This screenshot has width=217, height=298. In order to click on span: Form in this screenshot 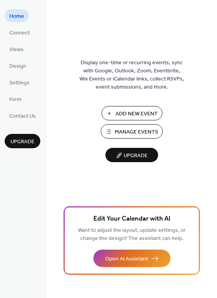, I will do `click(15, 99)`.